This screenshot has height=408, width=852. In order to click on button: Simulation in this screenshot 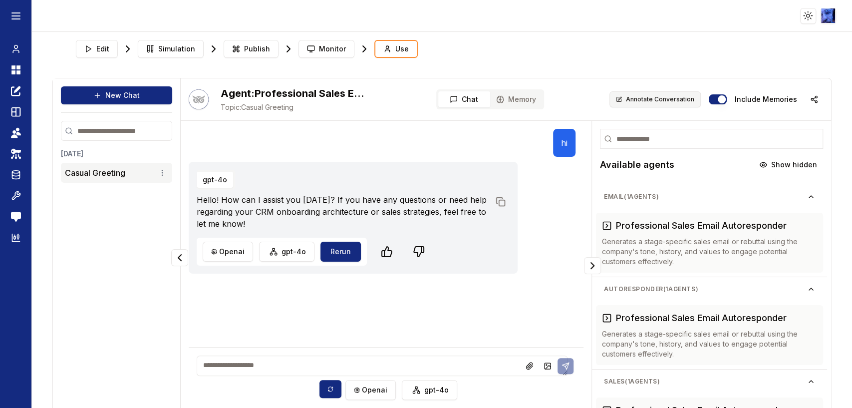, I will do `click(171, 49)`.